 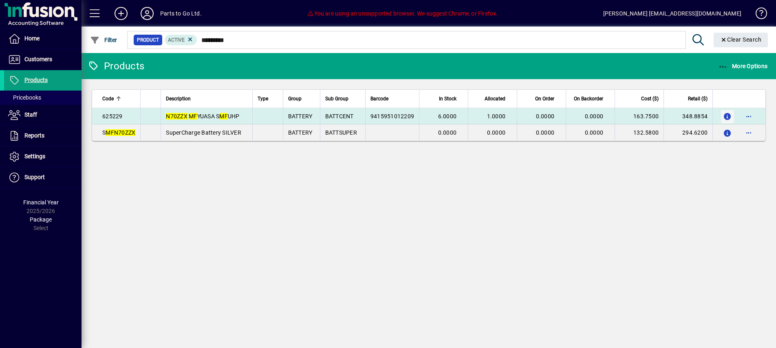 I want to click on button: Add, so click(x=121, y=13).